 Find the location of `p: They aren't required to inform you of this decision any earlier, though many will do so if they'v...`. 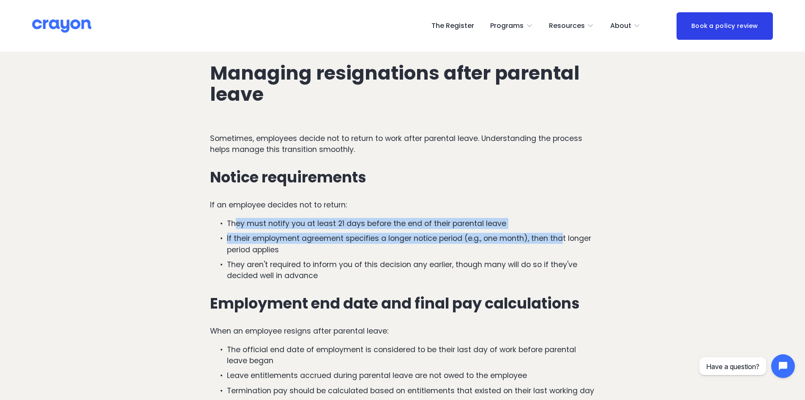

p: They aren't required to inform you of this decision any earlier, though many will do so if they'v... is located at coordinates (411, 270).